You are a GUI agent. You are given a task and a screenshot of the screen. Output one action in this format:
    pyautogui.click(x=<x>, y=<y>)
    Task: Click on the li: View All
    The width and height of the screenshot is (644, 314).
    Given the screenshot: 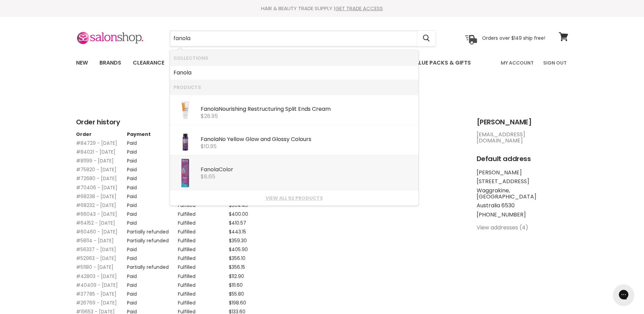 What is the action you would take?
    pyautogui.click(x=294, y=198)
    